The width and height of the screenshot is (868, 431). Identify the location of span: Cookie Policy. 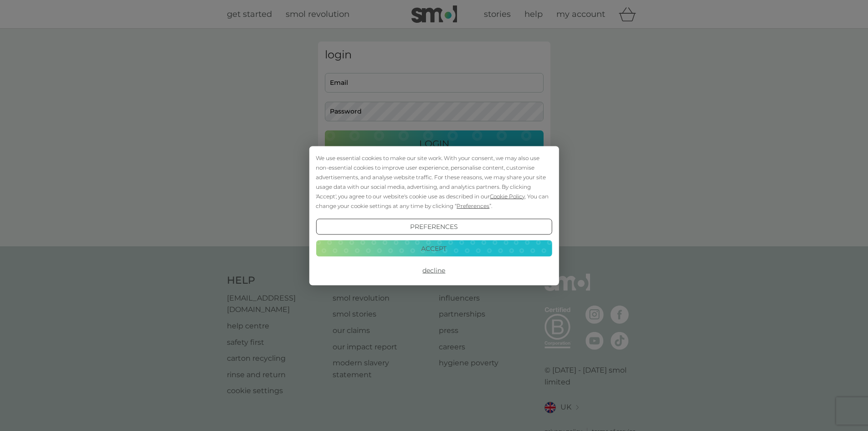
(507, 196).